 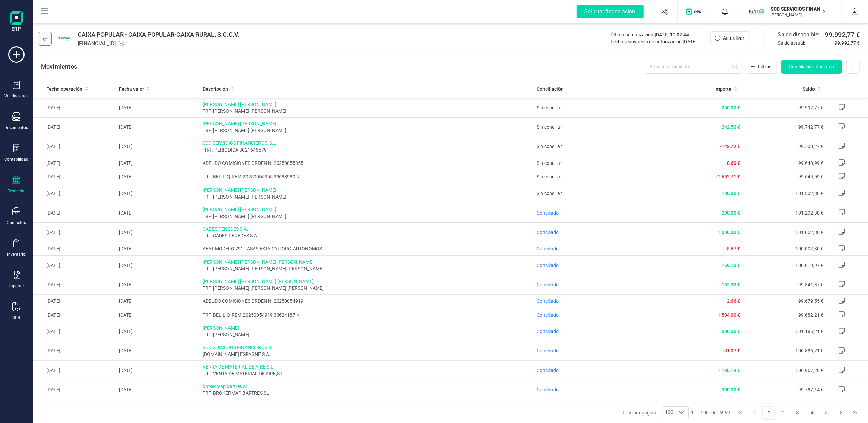 What do you see at coordinates (731, 350) in the screenshot?
I see `span: -81,07 €` at bounding box center [731, 350].